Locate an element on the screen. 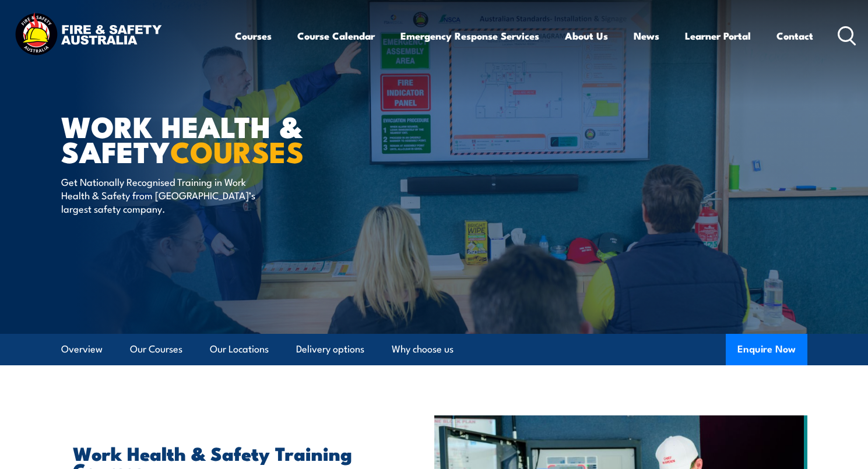  a: Learner Portal is located at coordinates (717, 36).